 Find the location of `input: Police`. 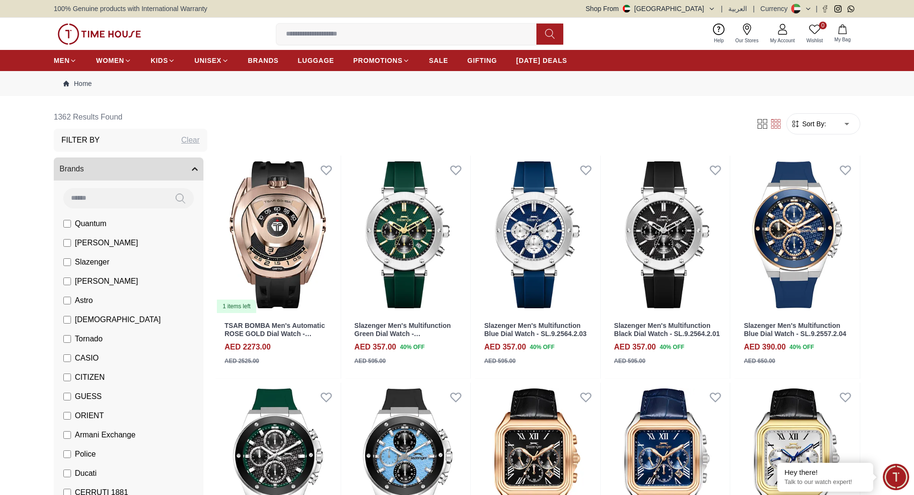

input: Police is located at coordinates (67, 454).